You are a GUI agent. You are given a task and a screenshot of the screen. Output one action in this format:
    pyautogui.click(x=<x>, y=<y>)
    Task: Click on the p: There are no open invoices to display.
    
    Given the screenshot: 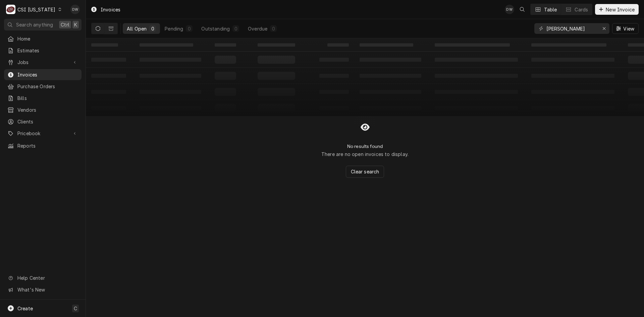 What is the action you would take?
    pyautogui.click(x=365, y=154)
    